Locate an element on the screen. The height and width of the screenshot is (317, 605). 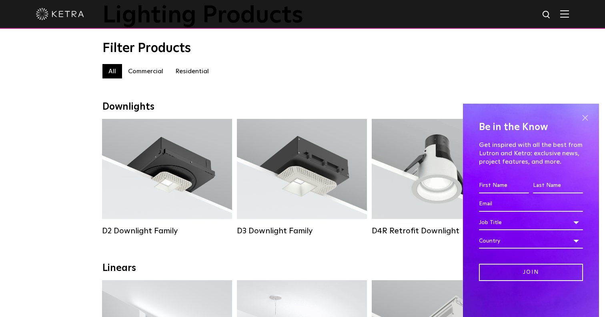
div: D3 Downlight Family is located at coordinates (302, 231).